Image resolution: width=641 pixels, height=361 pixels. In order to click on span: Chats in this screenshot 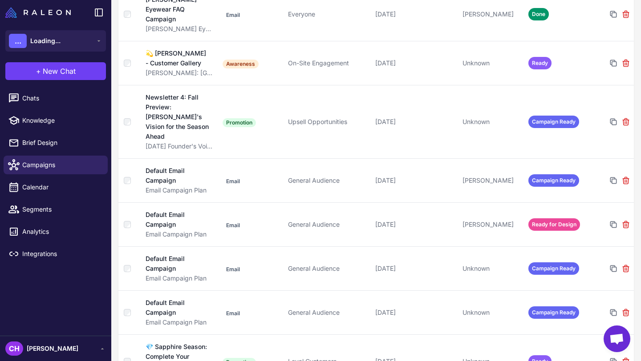, I will do `click(61, 98)`.